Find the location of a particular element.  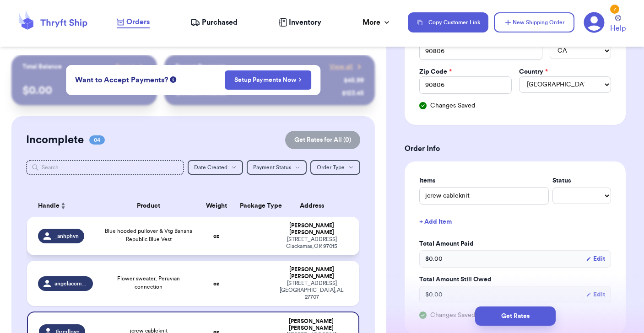

button: Payment Status is located at coordinates (276, 167).